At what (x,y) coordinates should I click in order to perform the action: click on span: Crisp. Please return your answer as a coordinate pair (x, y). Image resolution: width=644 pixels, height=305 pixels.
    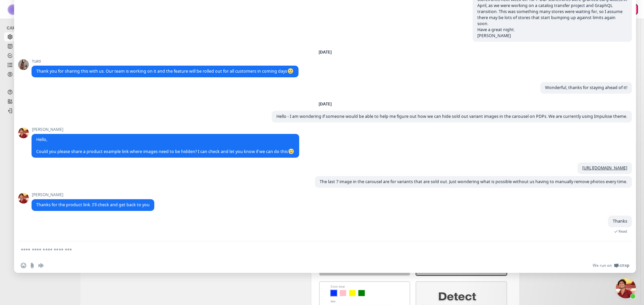
    Looking at the image, I should click on (624, 266).